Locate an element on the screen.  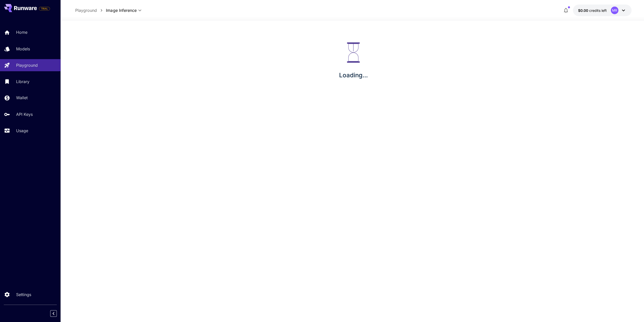
span: $0.00 is located at coordinates (581, 11).